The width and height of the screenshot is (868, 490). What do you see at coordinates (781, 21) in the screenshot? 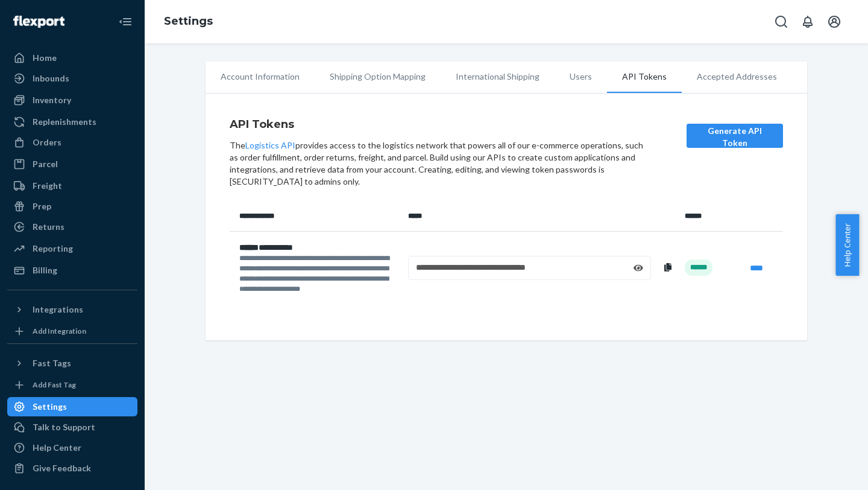
I see `button: Open Search Box` at bounding box center [781, 21].